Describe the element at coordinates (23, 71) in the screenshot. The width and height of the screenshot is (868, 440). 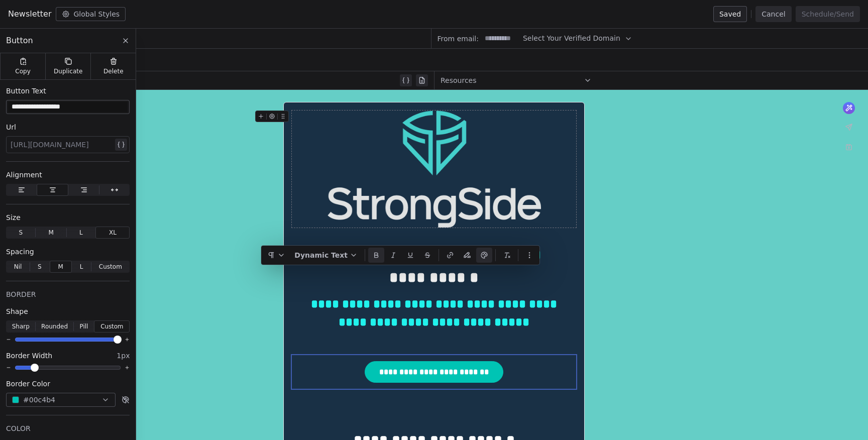
I see `span: Copy` at that location.